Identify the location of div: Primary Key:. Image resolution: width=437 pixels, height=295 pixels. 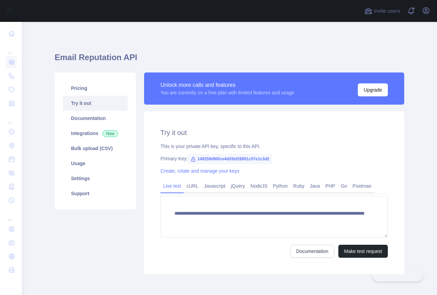
(274, 158).